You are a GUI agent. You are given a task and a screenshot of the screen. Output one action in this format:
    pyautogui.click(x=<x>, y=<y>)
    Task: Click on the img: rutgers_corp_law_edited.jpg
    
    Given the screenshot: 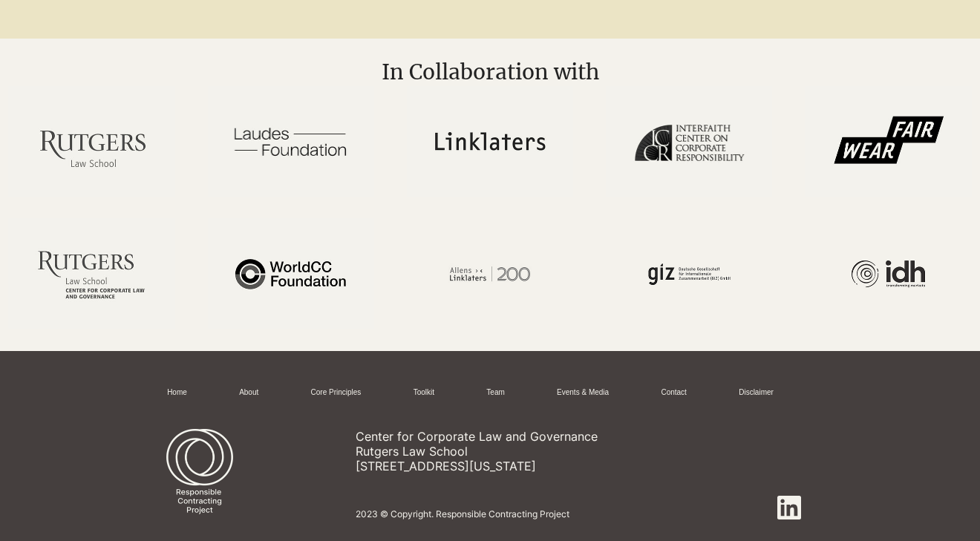 What is the action you would take?
    pyautogui.click(x=92, y=273)
    